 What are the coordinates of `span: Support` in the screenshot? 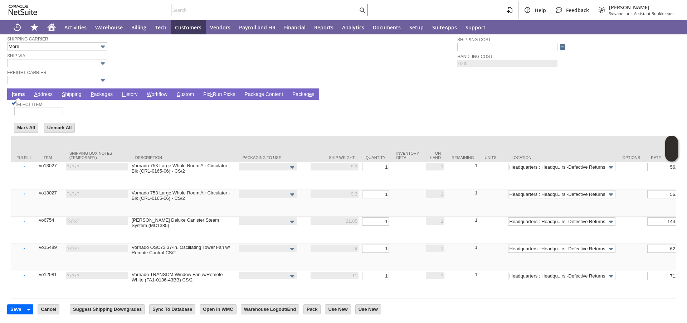 It's located at (475, 27).